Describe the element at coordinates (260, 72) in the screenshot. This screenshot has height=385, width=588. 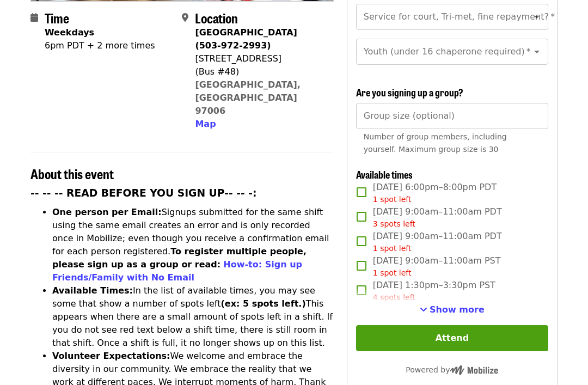
I see `div: (Bus #48)` at that location.